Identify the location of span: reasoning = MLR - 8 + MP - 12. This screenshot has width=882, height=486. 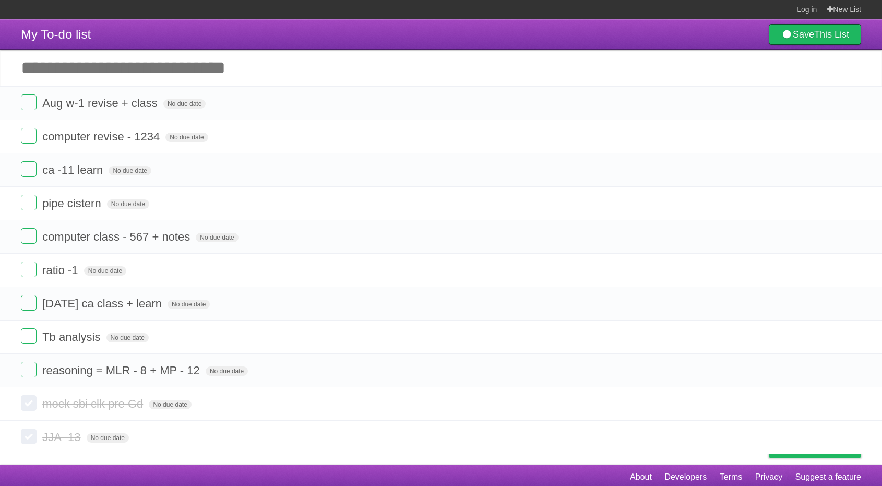
(122, 370).